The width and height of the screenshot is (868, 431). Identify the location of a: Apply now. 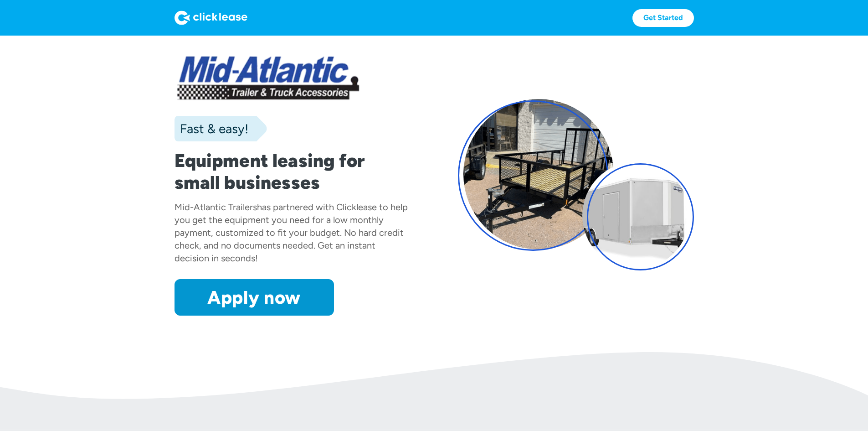
(255, 297).